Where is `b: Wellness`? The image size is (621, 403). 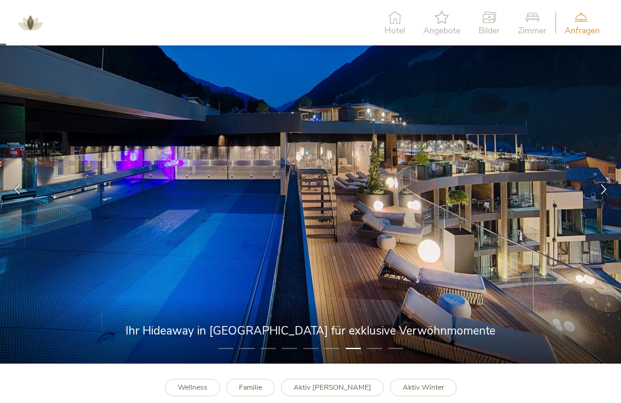 b: Wellness is located at coordinates (192, 387).